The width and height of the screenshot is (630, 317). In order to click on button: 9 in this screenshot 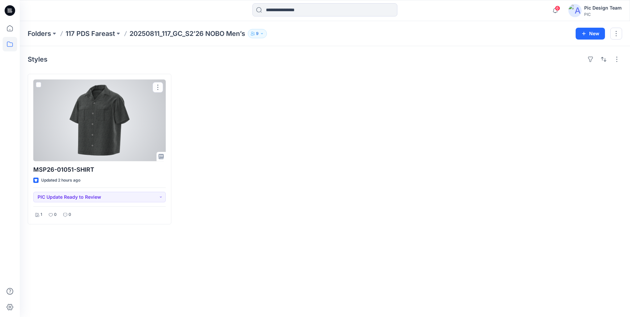, I will do `click(257, 34)`.